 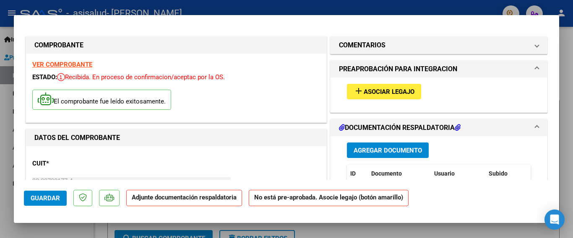 I want to click on p: CUIT, so click(x=76, y=164).